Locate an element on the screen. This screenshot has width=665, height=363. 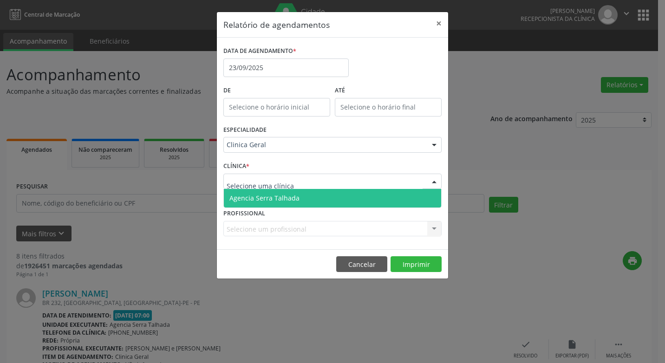
label: ATÉ is located at coordinates (388, 91).